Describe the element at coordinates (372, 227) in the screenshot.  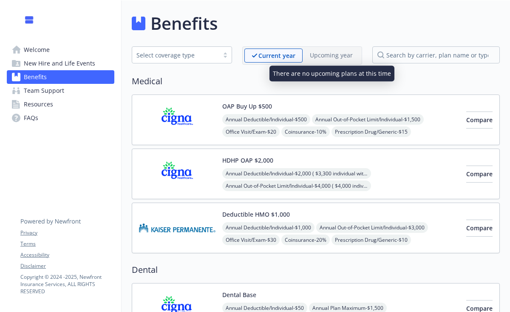
I see `span: Annual Out-of-Pocket Limit/Individual - $3,000` at that location.